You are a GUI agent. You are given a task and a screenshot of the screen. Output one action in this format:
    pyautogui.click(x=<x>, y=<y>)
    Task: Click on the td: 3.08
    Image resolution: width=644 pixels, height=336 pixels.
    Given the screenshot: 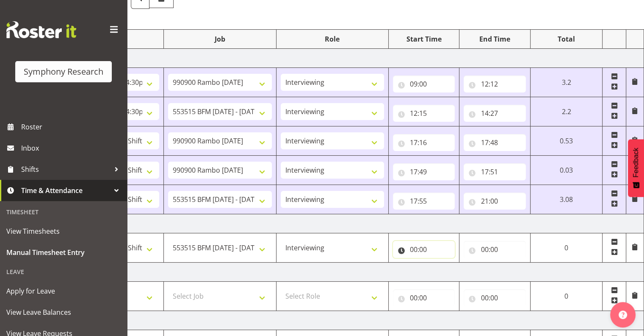 What is the action you would take?
    pyautogui.click(x=567, y=199)
    